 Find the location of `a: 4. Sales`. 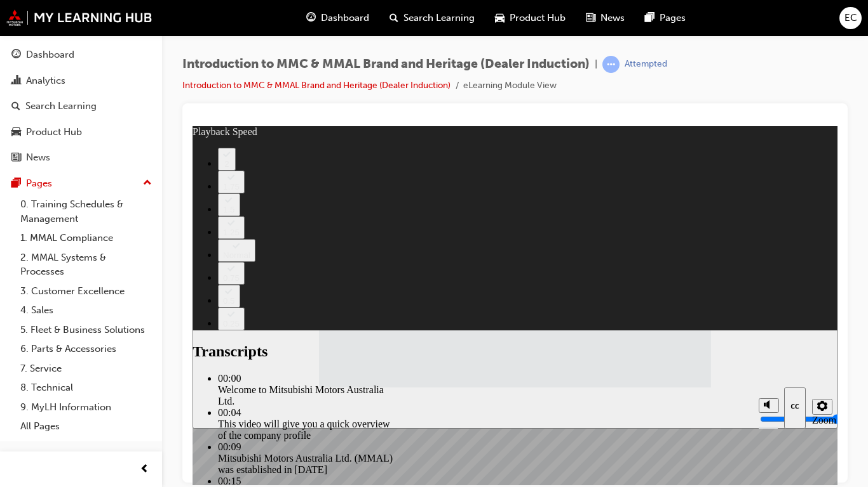

a: 4. Sales is located at coordinates (86, 310).